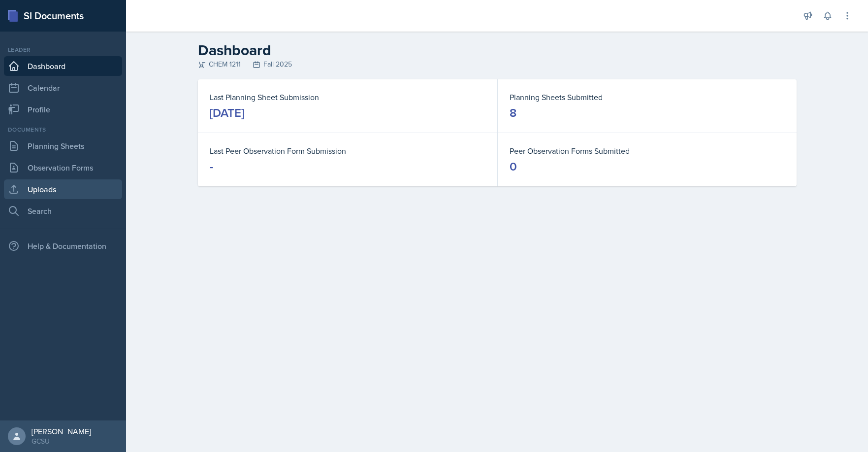  I want to click on div: Documents, so click(63, 130).